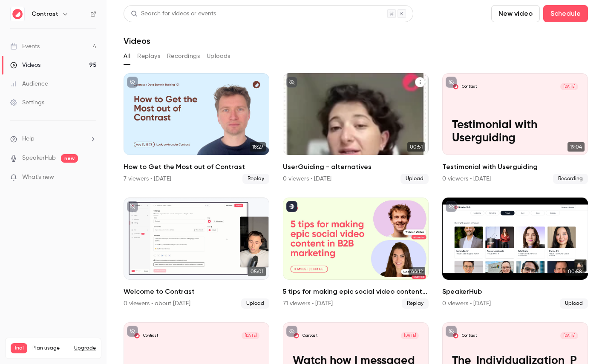  Describe the element at coordinates (570, 179) in the screenshot. I see `span: Recording` at that location.